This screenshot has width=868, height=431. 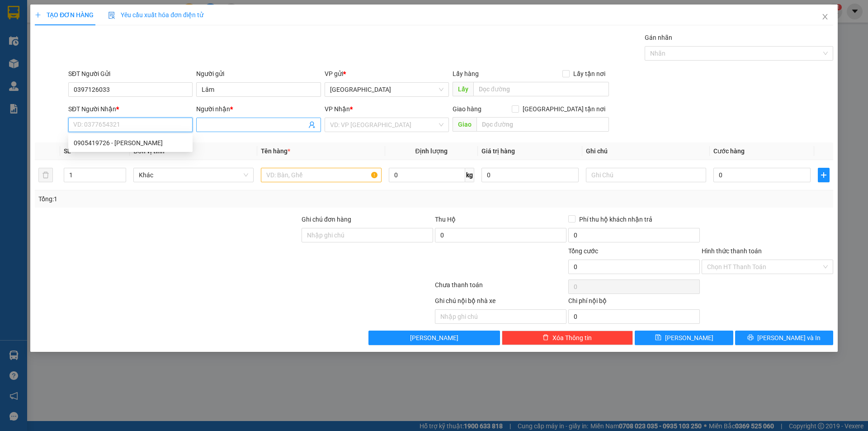 I want to click on button: deleteXóa Thông tin, so click(x=567, y=338).